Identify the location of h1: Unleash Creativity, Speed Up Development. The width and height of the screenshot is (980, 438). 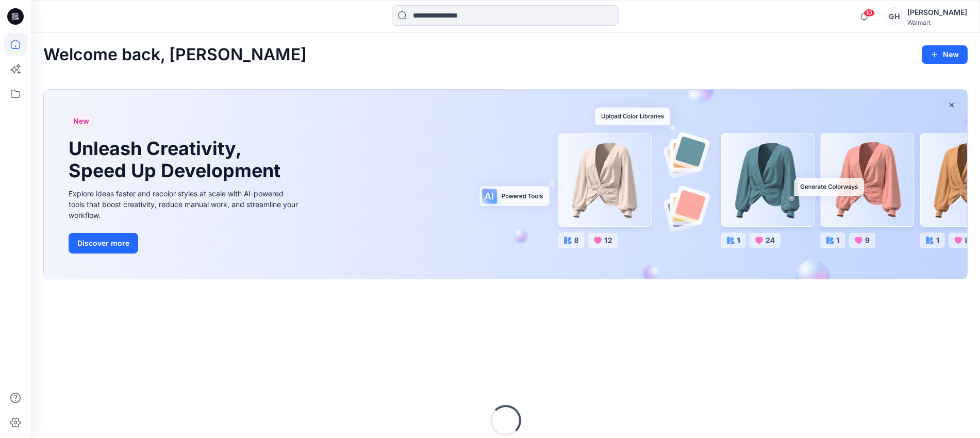
(177, 160).